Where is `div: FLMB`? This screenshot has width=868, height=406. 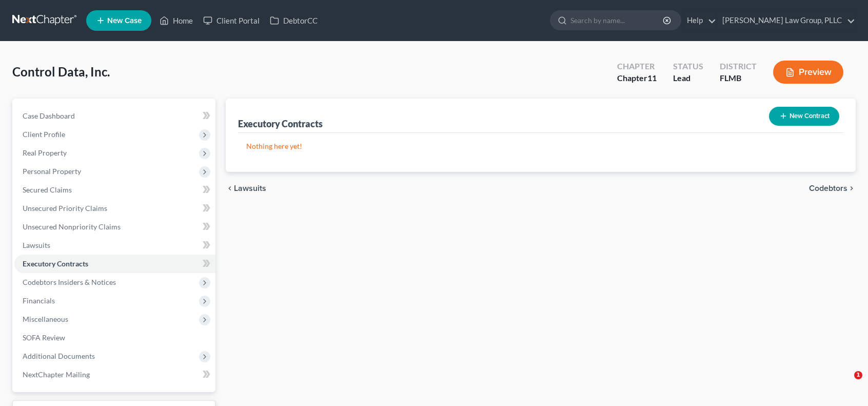 div: FLMB is located at coordinates (738, 78).